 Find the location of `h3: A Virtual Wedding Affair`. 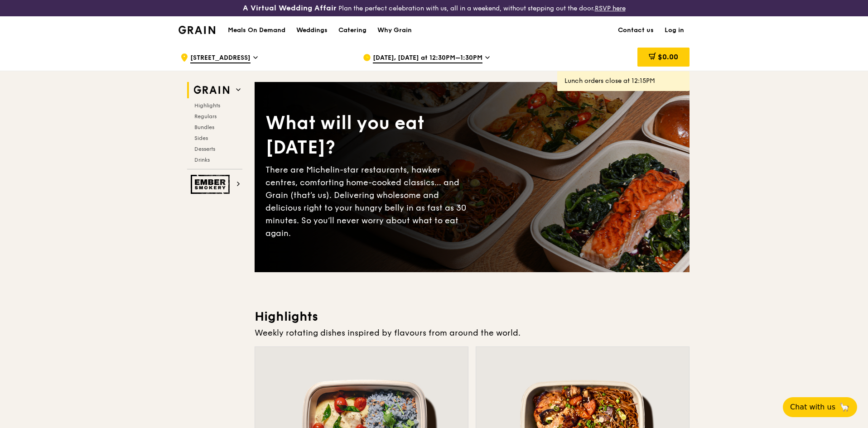

h3: A Virtual Wedding Affair is located at coordinates (289, 8).